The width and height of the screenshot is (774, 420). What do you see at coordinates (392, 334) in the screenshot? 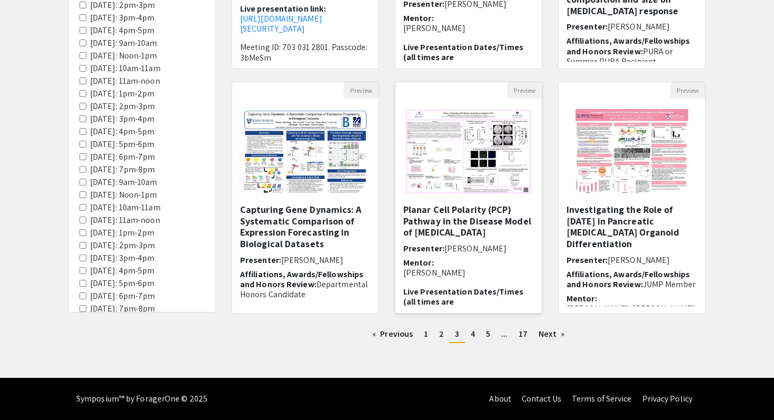
I see `a: Previous page` at bounding box center [392, 334].